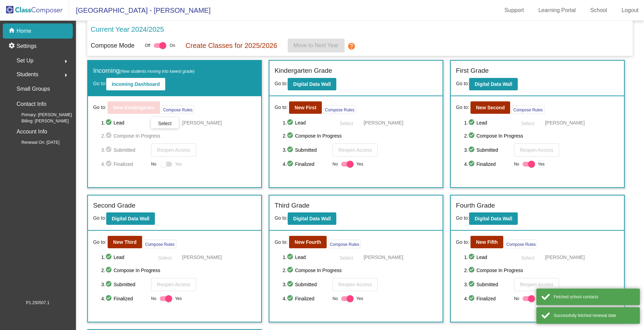 The width and height of the screenshot is (644, 330). I want to click on p: Settings, so click(27, 46).